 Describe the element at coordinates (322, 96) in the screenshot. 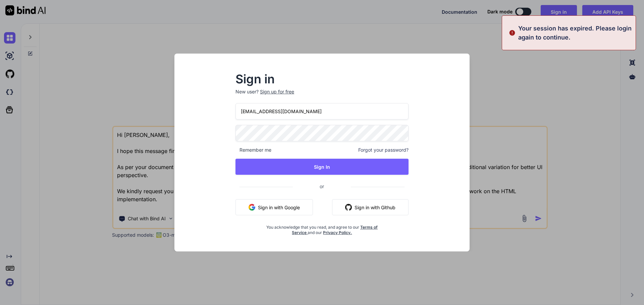

I see `p: New user?` at that location.